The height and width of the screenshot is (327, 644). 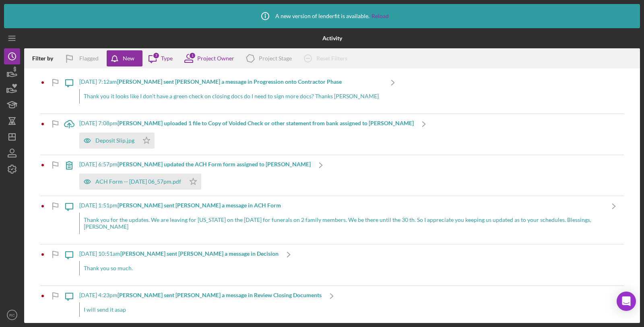 I want to click on button: RC, so click(x=12, y=315).